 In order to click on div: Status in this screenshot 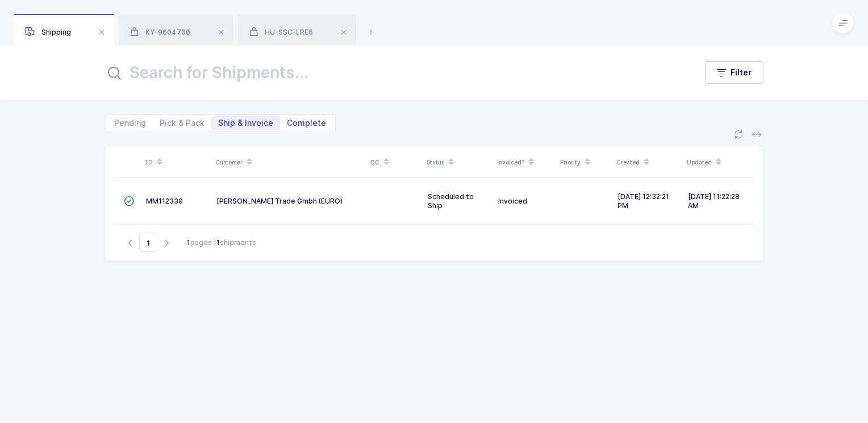, I will do `click(458, 162)`.